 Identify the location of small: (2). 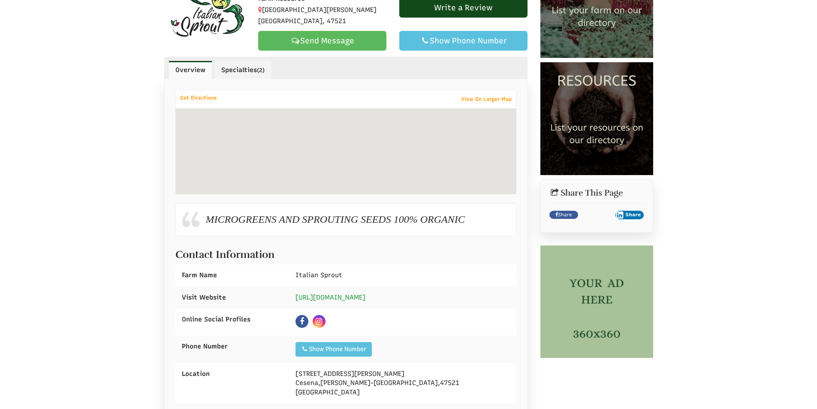
(261, 70).